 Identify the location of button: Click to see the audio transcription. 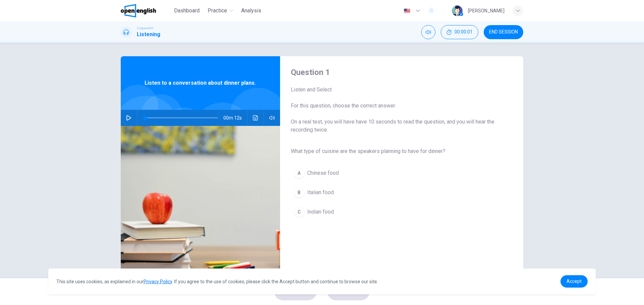
(256, 118).